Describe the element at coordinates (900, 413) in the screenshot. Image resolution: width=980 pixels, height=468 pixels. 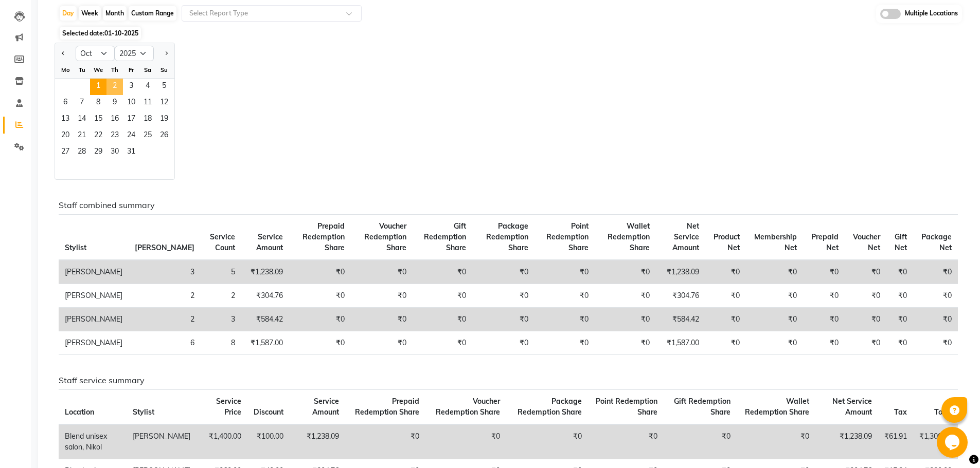
I see `span: Tax` at that location.